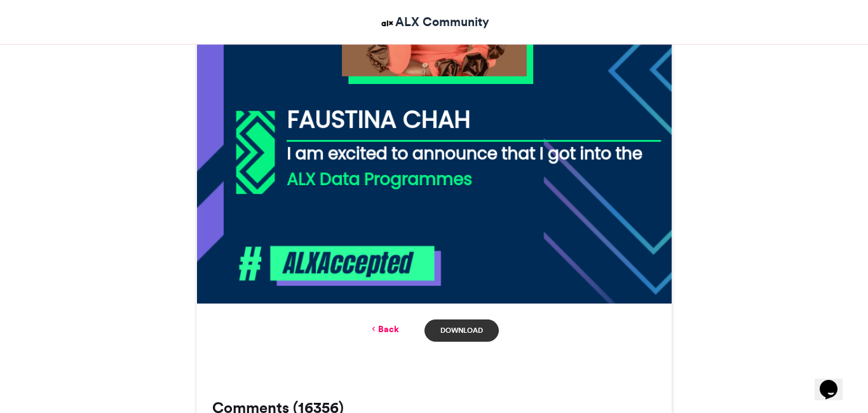 This screenshot has height=413, width=868. What do you see at coordinates (461, 330) in the screenshot?
I see `a: Download` at bounding box center [461, 330].